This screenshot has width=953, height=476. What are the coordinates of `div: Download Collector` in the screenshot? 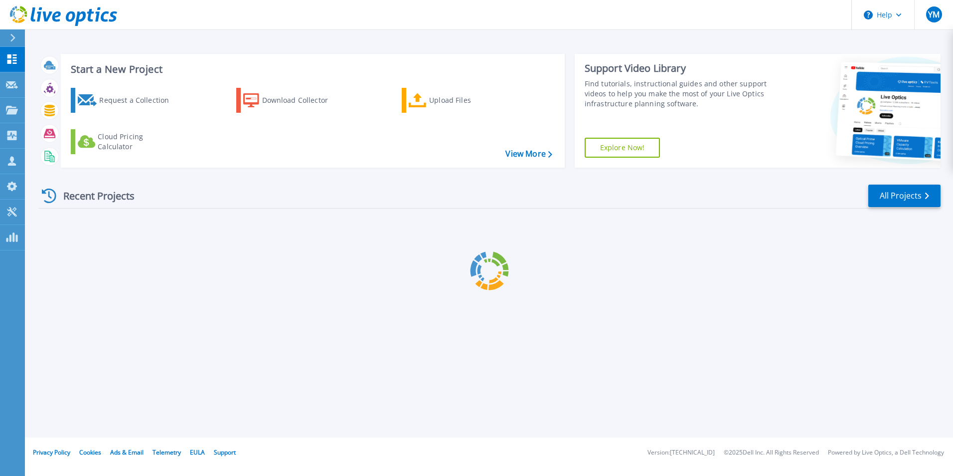 It's located at (302, 100).